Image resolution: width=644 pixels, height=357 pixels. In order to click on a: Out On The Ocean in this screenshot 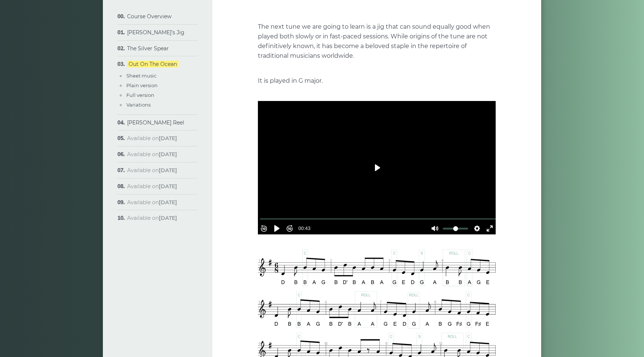, I will do `click(153, 64)`.